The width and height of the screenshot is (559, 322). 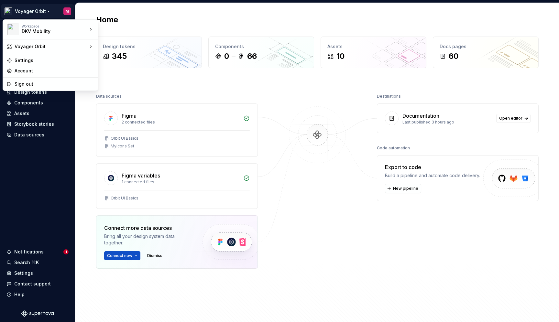 What do you see at coordinates (49, 31) in the screenshot?
I see `div: DKV Mobility` at bounding box center [49, 31].